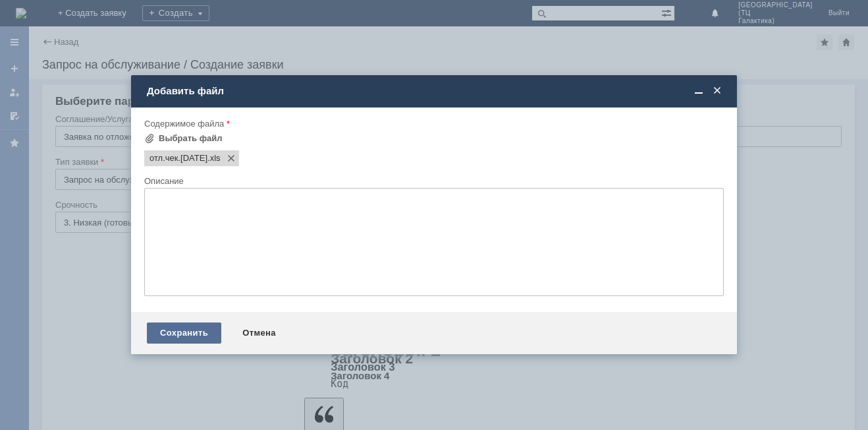 The image size is (868, 430). What do you see at coordinates (433, 123) in the screenshot?
I see `div: Содержимое файла` at bounding box center [433, 123].